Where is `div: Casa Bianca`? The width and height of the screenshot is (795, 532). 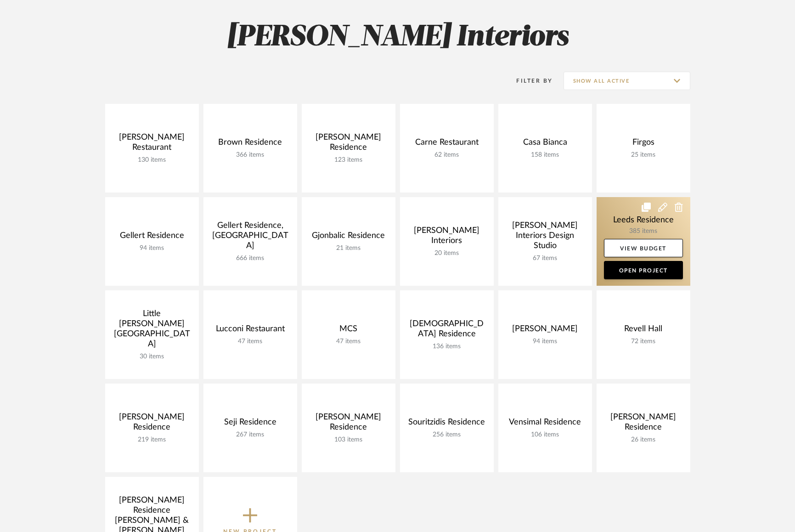
div: Casa Bianca is located at coordinates (545, 144).